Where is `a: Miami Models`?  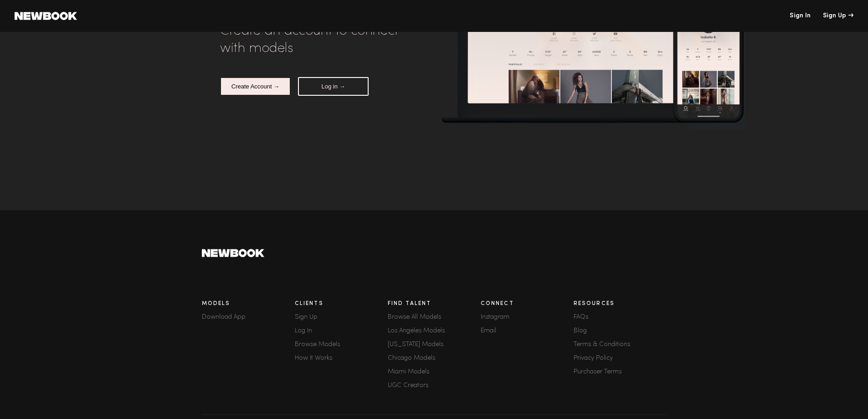
a: Miami Models is located at coordinates (434, 372).